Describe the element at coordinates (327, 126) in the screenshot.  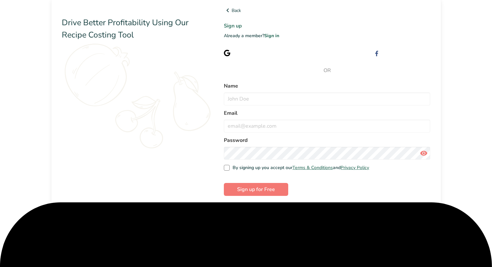
I see `input: email@example.com` at that location.